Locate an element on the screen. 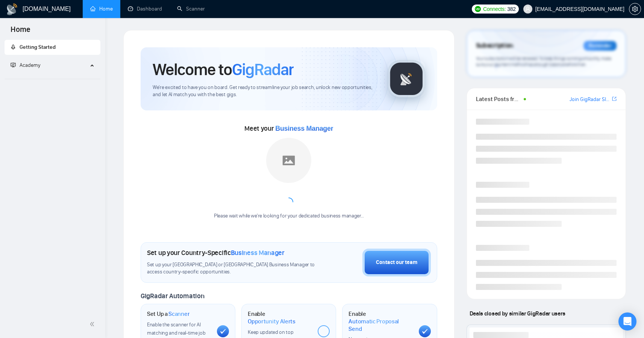  a: dashboardDashboard is located at coordinates (145, 9).